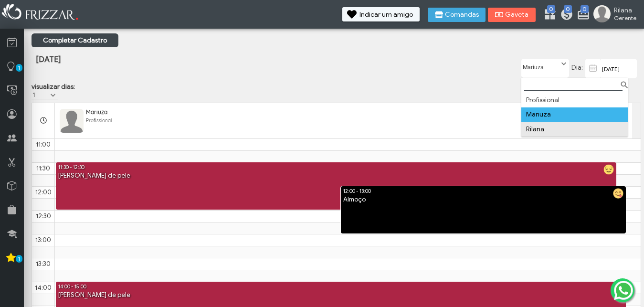 The height and width of the screenshot is (307, 644). What do you see at coordinates (40, 94) in the screenshot?
I see `label: 1` at bounding box center [40, 94].